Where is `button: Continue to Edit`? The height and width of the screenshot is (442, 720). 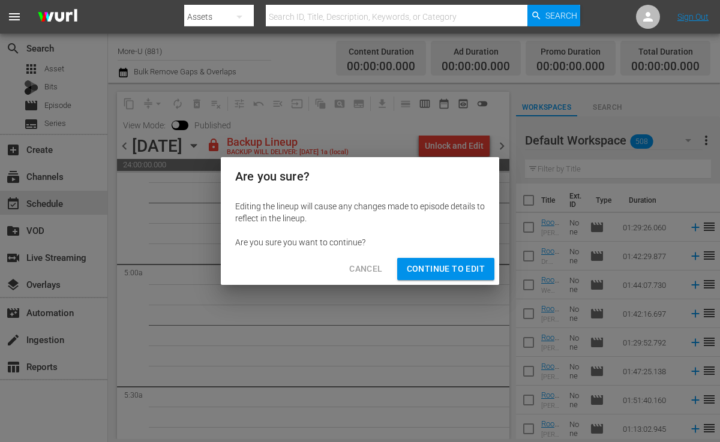
button: Continue to Edit is located at coordinates (446, 269).